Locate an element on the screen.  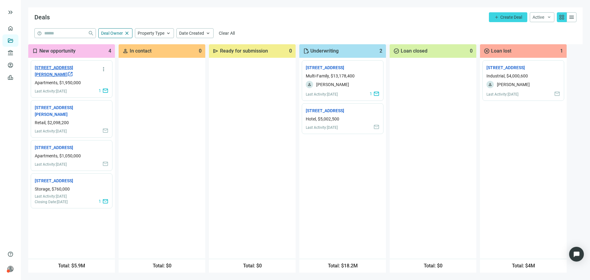
div: Loan lost is located at coordinates (523, 51).